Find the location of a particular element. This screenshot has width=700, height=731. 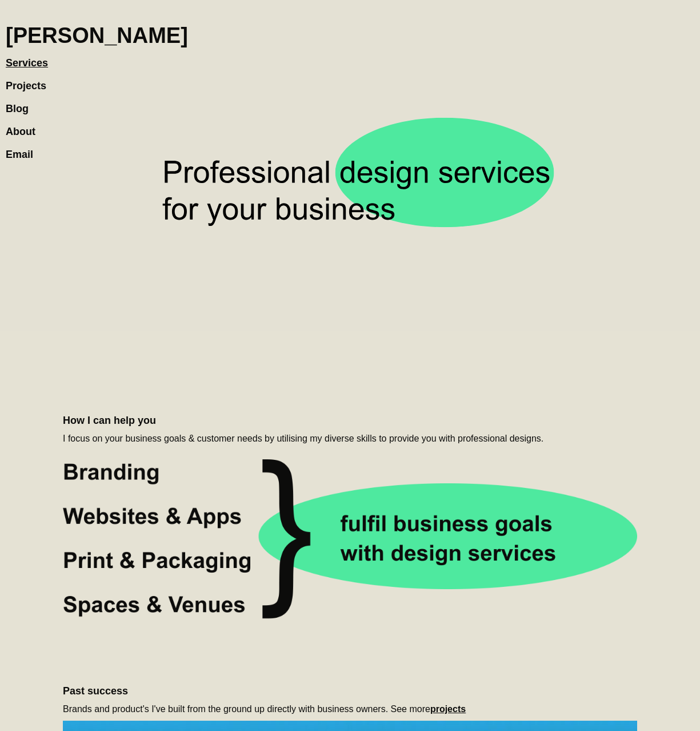

p: I focus on your business goals & customer needs by utilising my diverse skills to provide you wit... is located at coordinates (350, 438).